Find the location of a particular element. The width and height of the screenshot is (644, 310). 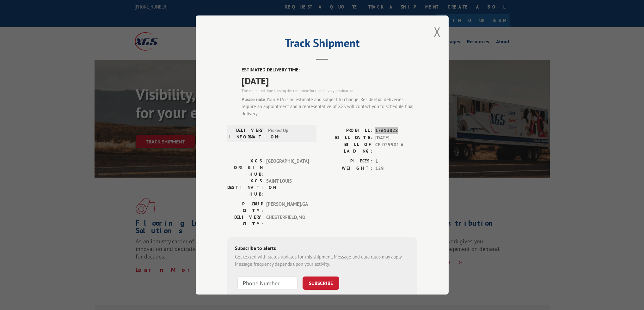

span: CHESTERFIELD , MO is located at coordinates (287, 221).